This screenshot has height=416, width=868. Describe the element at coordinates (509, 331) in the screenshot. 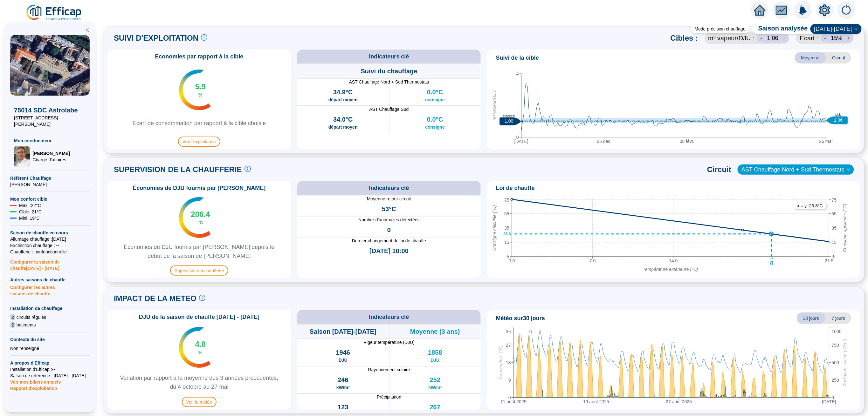

I see `tspan: 36` at that location.